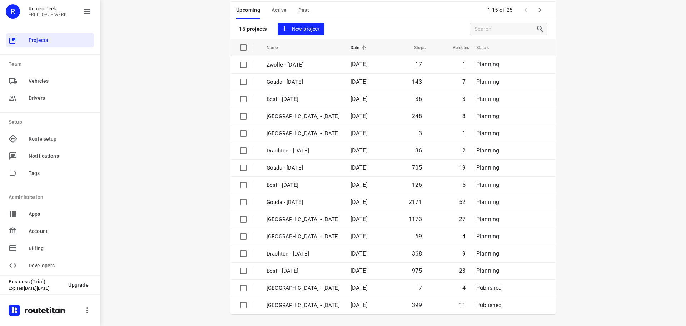  Describe the element at coordinates (417, 167) in the screenshot. I see `span: 705` at that location.